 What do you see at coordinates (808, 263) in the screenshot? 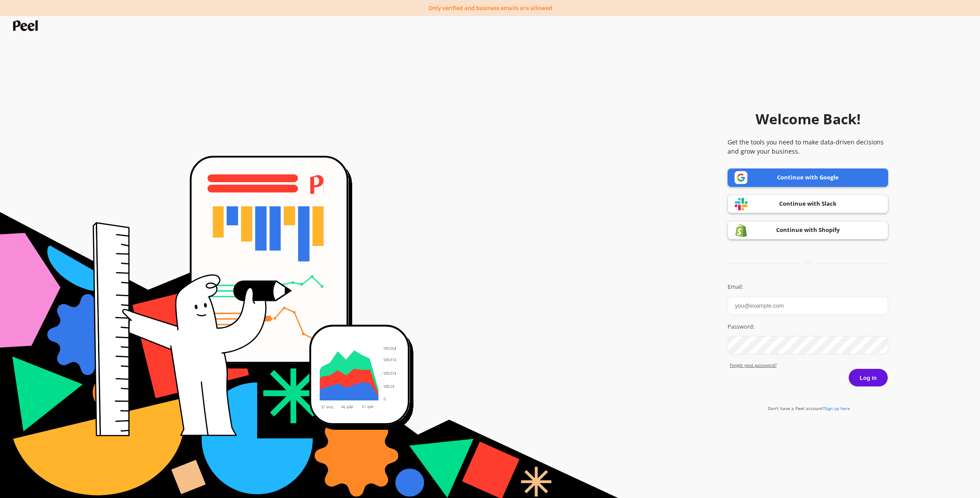
I see `div: or` at bounding box center [808, 263].